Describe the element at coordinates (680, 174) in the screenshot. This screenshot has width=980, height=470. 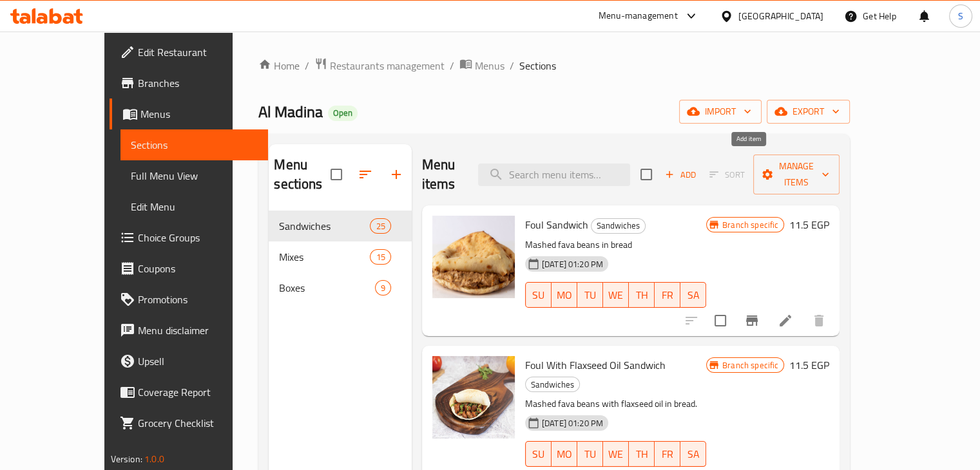
I see `span: Add` at that location.